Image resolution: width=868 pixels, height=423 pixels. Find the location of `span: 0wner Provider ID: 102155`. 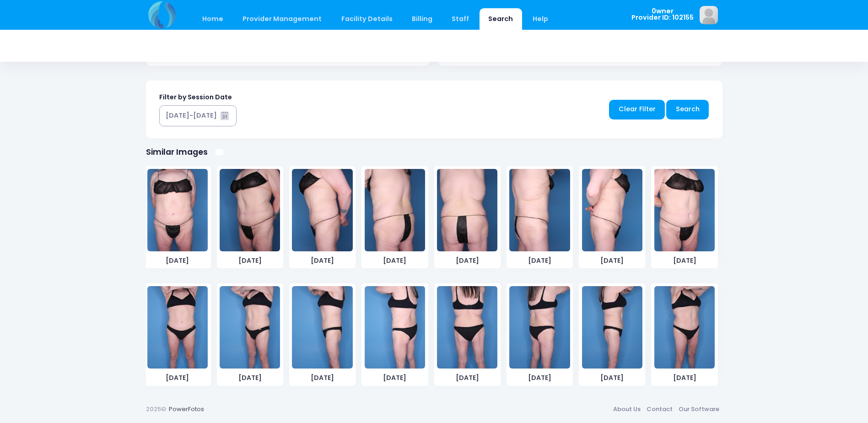

span: 0wner Provider ID: 102155 is located at coordinates (663, 14).